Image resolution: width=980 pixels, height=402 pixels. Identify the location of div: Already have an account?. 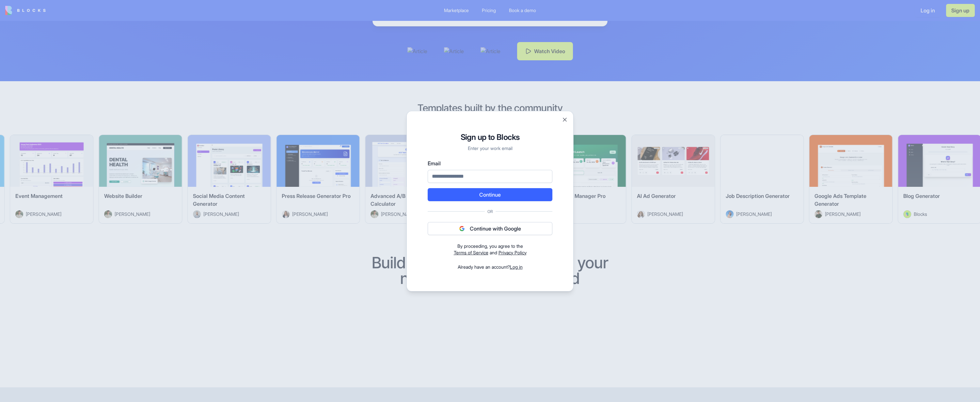
(490, 267).